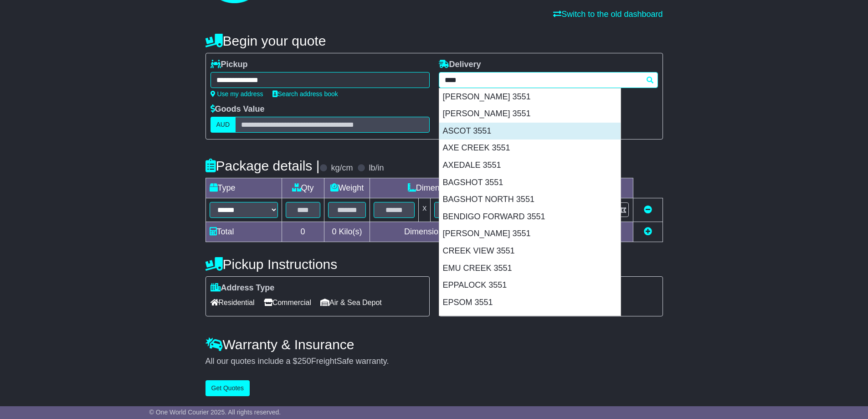 This screenshot has height=419, width=868. Describe the element at coordinates (530, 319) in the screenshot. I see `div: HUNTLY 3551` at that location.